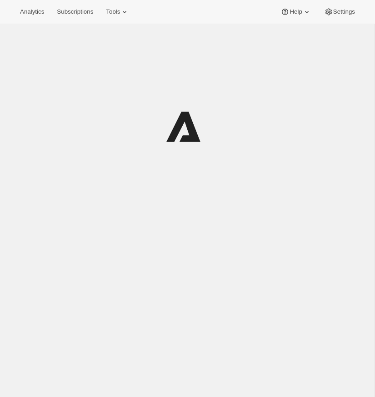  What do you see at coordinates (344, 12) in the screenshot?
I see `span: Settings` at bounding box center [344, 12].